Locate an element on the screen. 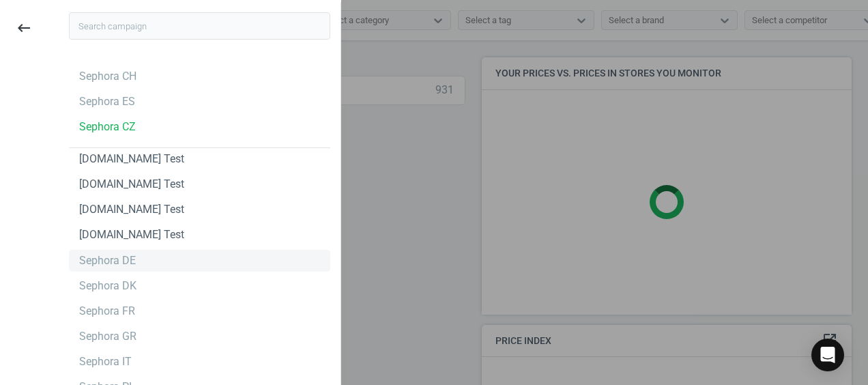 The width and height of the screenshot is (868, 385). div: Sephora DK is located at coordinates (108, 286).